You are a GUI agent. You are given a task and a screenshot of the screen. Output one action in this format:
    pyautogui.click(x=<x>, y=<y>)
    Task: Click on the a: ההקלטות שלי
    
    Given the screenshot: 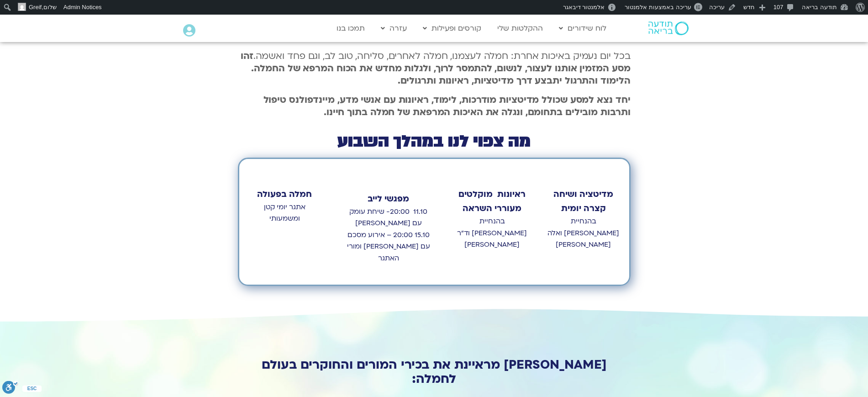 What is the action you would take?
    pyautogui.click(x=520, y=28)
    